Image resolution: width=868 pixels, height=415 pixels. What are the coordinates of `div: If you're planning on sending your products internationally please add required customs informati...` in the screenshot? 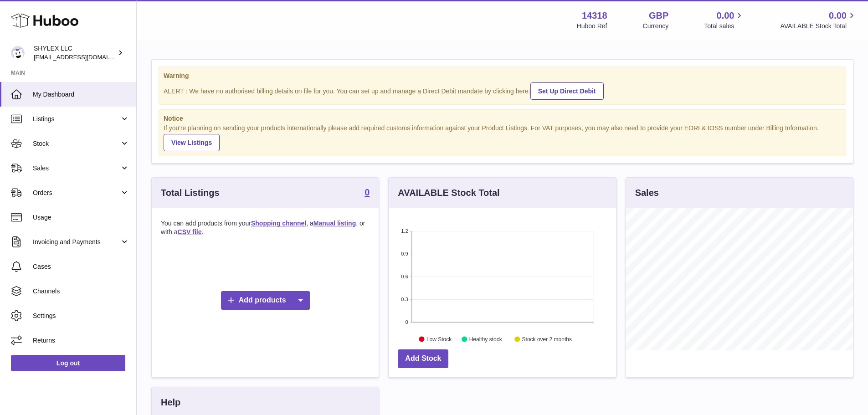 It's located at (502, 137).